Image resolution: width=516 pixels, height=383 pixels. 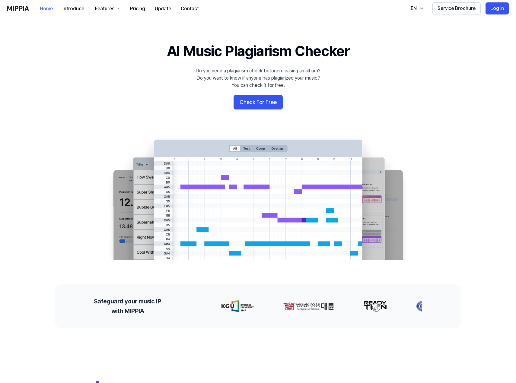 What do you see at coordinates (73, 9) in the screenshot?
I see `a: Introduce` at bounding box center [73, 9].